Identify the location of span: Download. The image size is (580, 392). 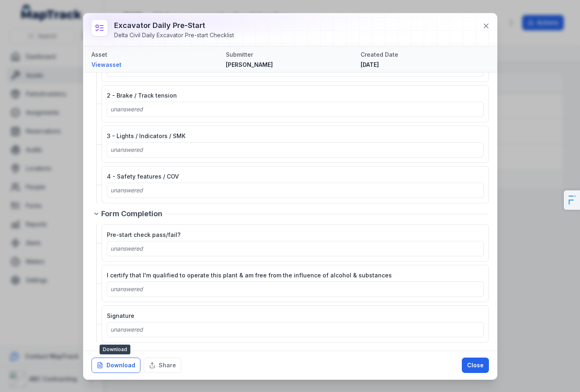
(115, 350).